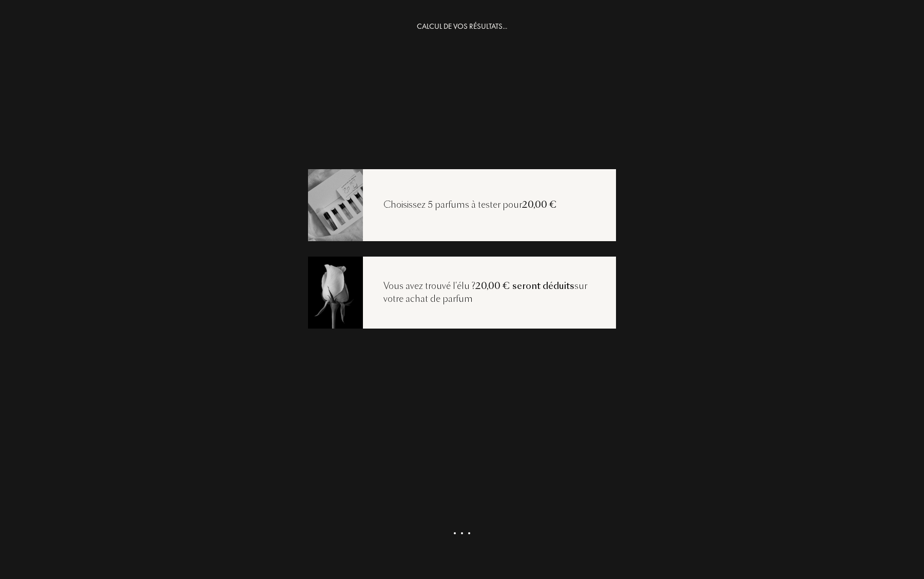  Describe the element at coordinates (525, 286) in the screenshot. I see `span: 20,00 € seront déduits` at that location.